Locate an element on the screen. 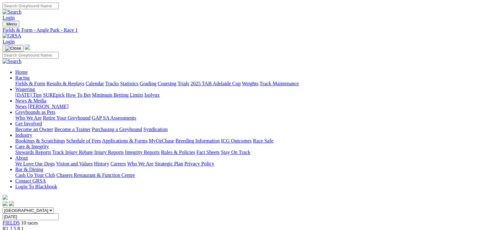 This screenshot has width=481, height=230. a: Rules & Policies is located at coordinates (178, 152).